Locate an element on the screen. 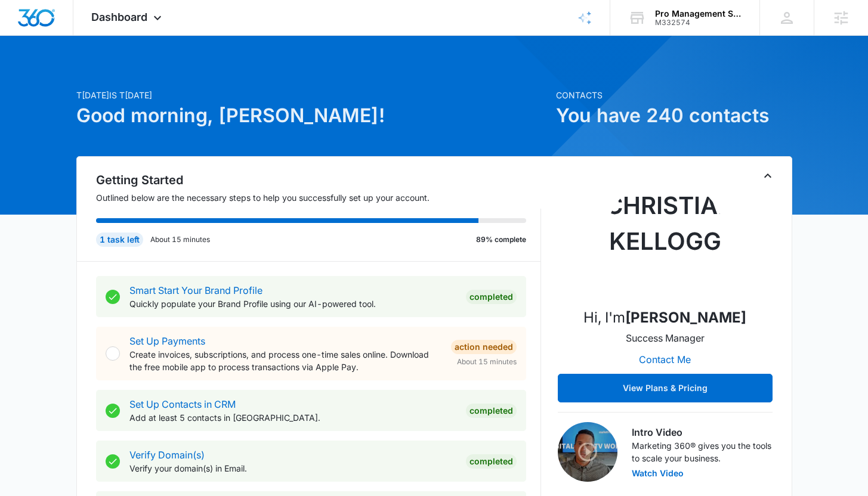  a: Set Up Contacts in CRM is located at coordinates (183, 404).